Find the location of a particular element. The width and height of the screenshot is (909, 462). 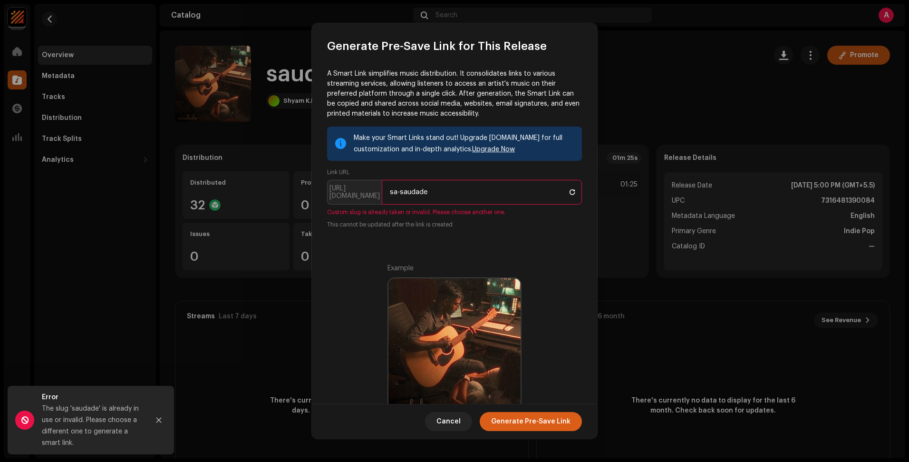

span: Generate Pre-Save Link is located at coordinates (530, 421).